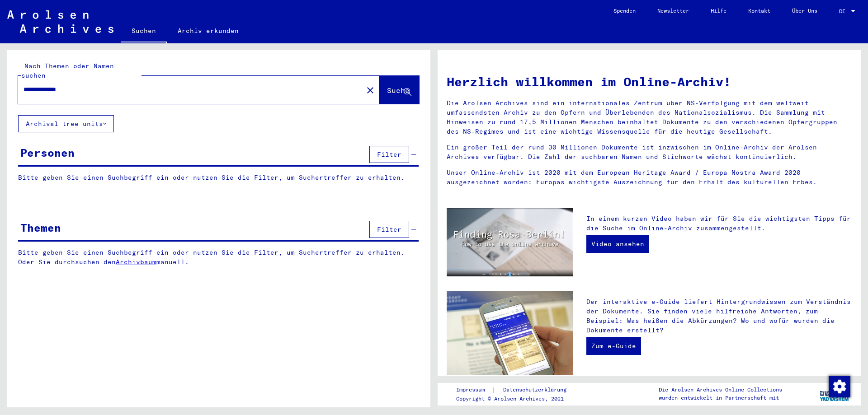 This screenshot has height=415, width=868. Describe the element at coordinates (41, 227) in the screenshot. I see `div: Themen` at that location.